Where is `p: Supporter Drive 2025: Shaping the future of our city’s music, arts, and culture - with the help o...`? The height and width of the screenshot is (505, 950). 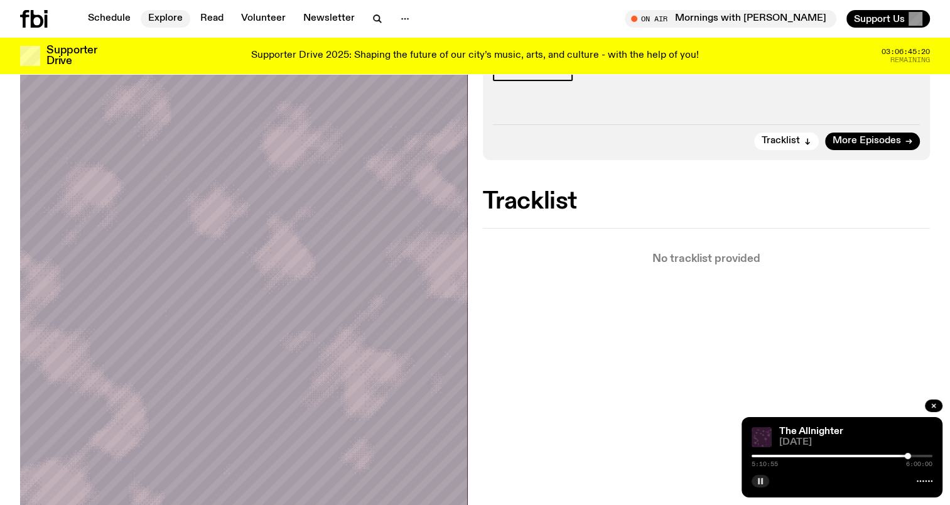 p: Supporter Drive 2025: Shaping the future of our city’s music, arts, and culture - with the help o... is located at coordinates (475, 56).